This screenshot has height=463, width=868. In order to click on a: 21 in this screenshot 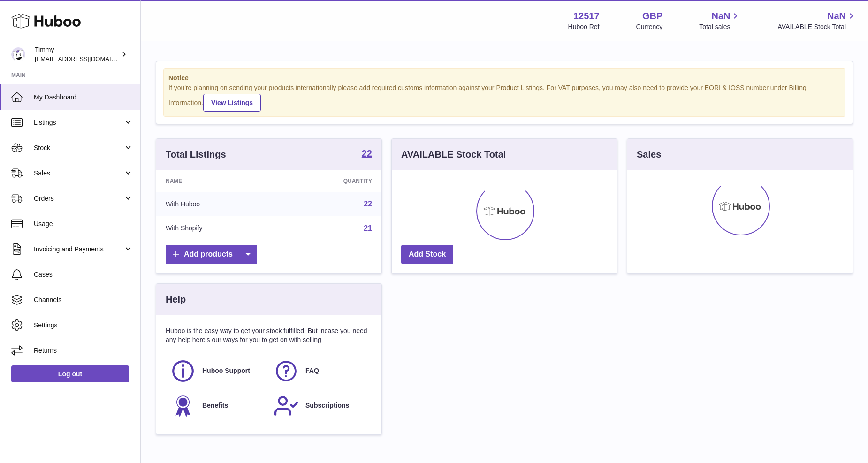, I will do `click(367, 228)`.